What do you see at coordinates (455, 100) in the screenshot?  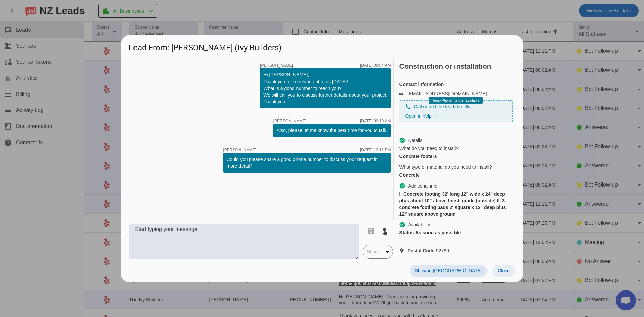 I see `span: Temp Phone number available` at bounding box center [455, 100].